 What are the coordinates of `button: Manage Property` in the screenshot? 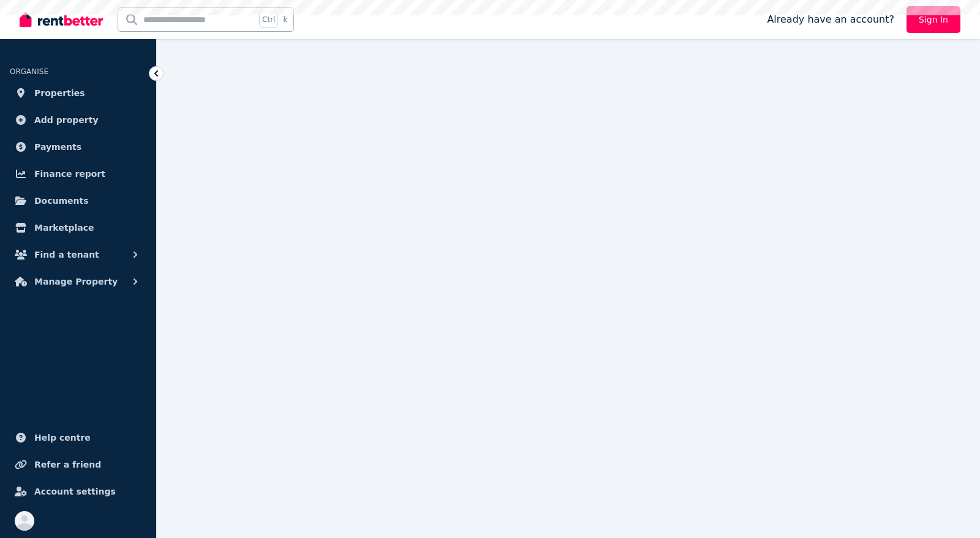 It's located at (78, 281).